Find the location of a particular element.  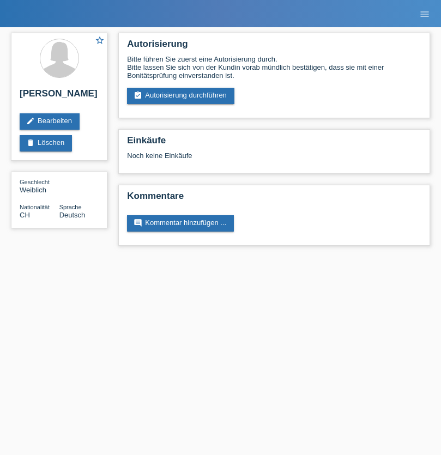

span: Schweiz is located at coordinates (25, 215).